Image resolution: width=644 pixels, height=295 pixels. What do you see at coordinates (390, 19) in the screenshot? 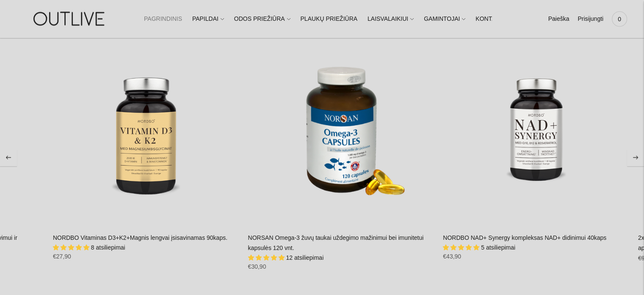
I see `a: LAISVALAIKIUI` at bounding box center [390, 19].